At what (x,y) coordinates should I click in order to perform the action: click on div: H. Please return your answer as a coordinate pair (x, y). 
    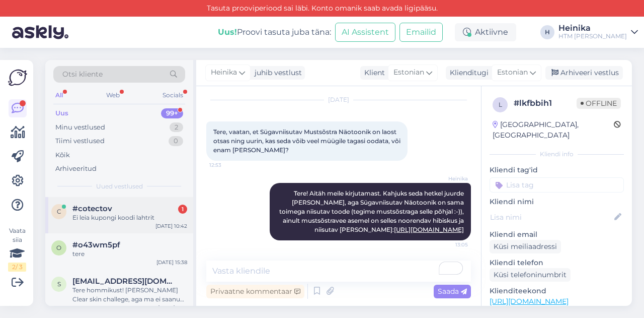
    Looking at the image, I should click on (547, 32).